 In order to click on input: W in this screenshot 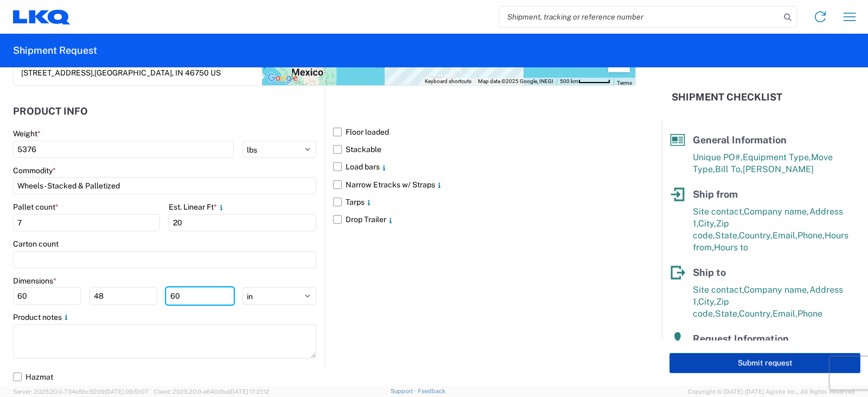, I will do `click(123, 296)`.